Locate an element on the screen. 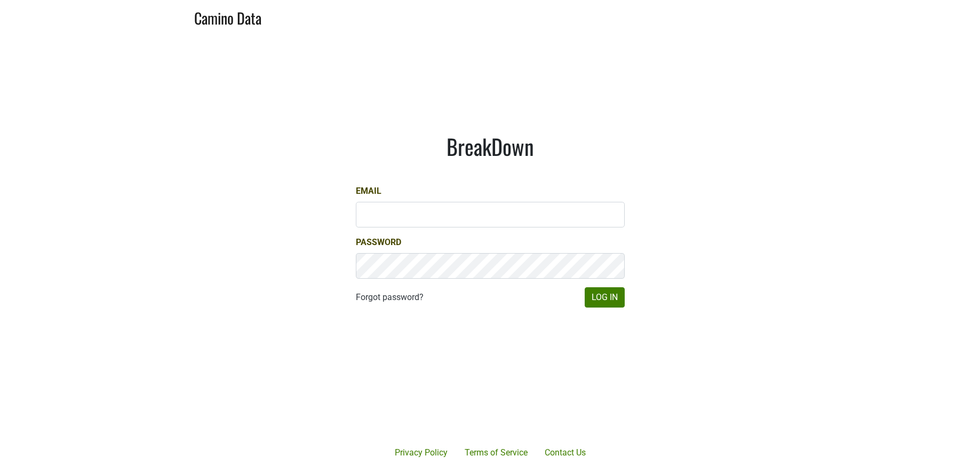 The image size is (980, 472). h1: BreakDown is located at coordinates (491, 146).